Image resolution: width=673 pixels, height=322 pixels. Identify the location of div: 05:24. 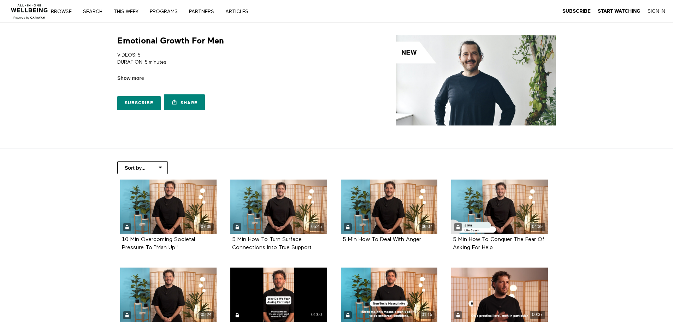
(206, 315).